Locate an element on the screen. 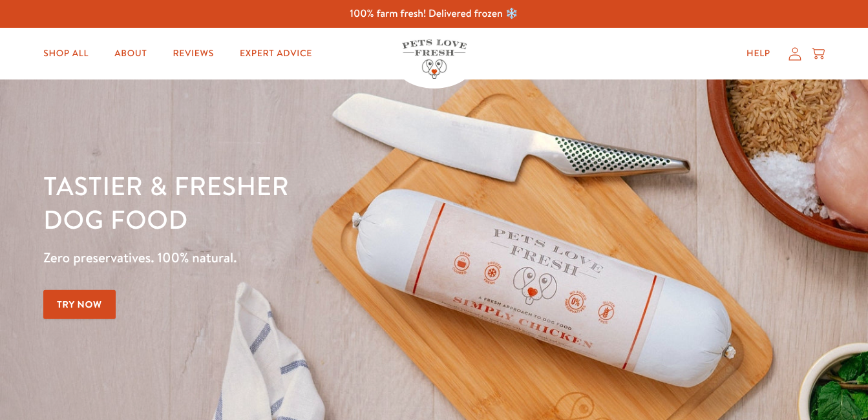 The width and height of the screenshot is (868, 420). a: Reviews is located at coordinates (193, 54).